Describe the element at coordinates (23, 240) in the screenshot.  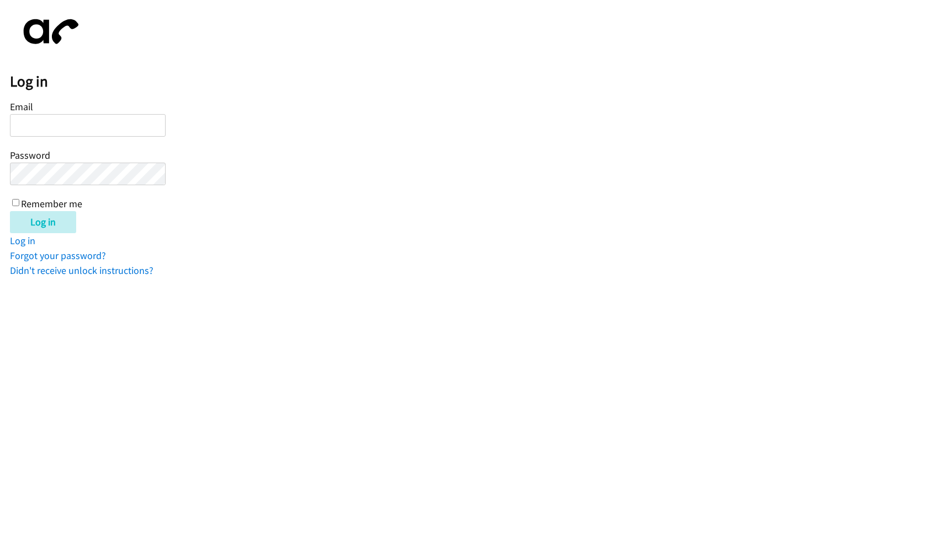
I see `a: Log in` at that location.